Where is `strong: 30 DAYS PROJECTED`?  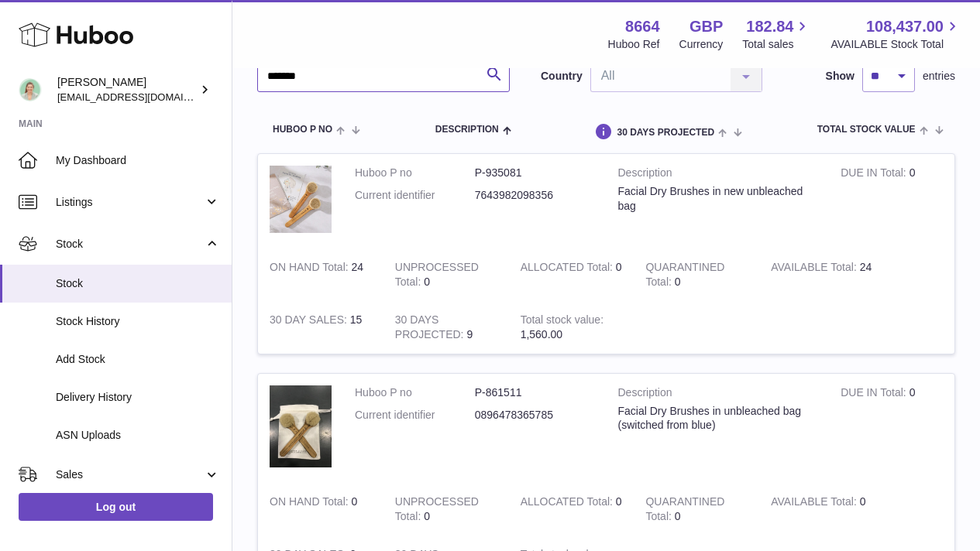
strong: 30 DAYS PROJECTED is located at coordinates (431, 329).